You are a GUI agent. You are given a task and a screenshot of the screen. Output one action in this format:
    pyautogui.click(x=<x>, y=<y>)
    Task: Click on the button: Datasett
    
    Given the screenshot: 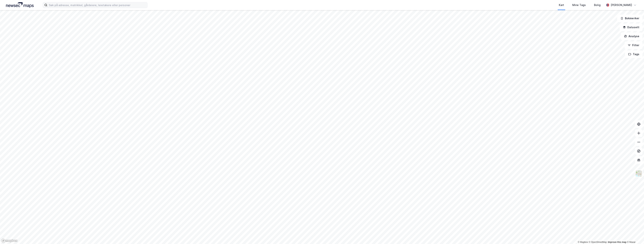 What is the action you would take?
    pyautogui.click(x=631, y=27)
    